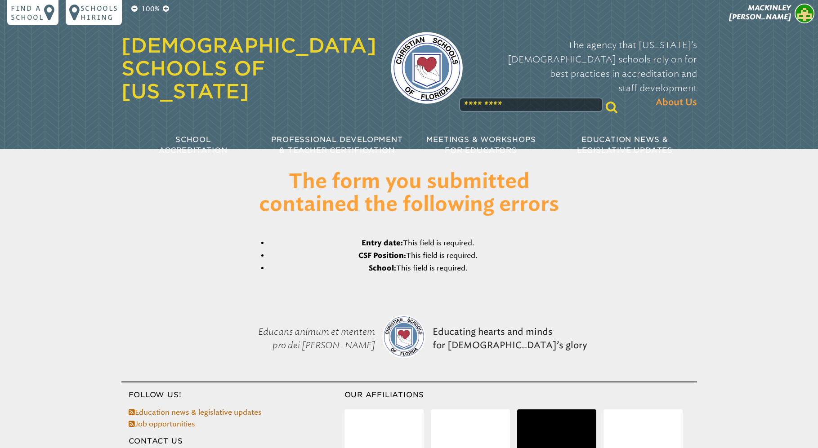 The height and width of the screenshot is (448, 818). I want to click on p: 100%, so click(150, 9).